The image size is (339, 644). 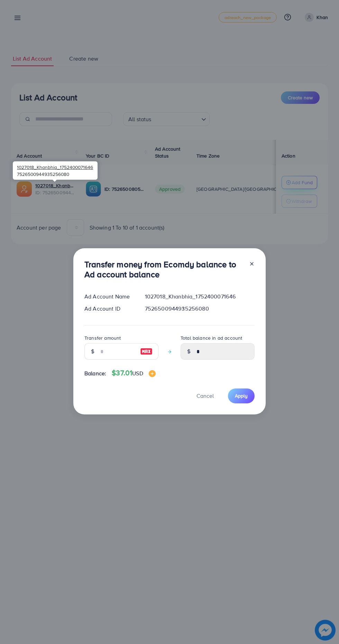 What do you see at coordinates (109, 296) in the screenshot?
I see `div: Ad Account Name` at bounding box center [109, 296].